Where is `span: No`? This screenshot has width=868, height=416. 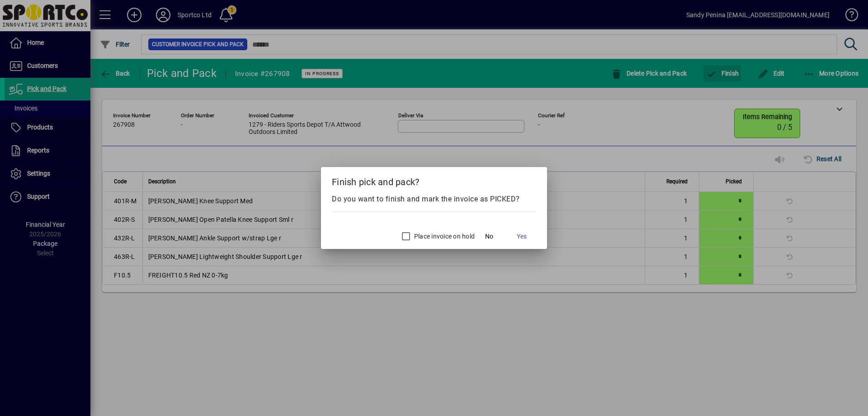 span: No is located at coordinates (489, 236).